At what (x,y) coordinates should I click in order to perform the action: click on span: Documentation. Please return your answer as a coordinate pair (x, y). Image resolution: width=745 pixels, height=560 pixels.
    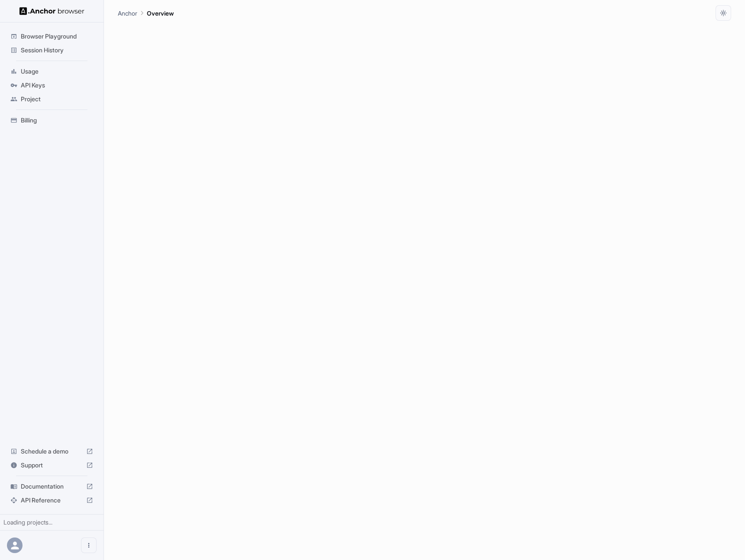
    Looking at the image, I should click on (52, 486).